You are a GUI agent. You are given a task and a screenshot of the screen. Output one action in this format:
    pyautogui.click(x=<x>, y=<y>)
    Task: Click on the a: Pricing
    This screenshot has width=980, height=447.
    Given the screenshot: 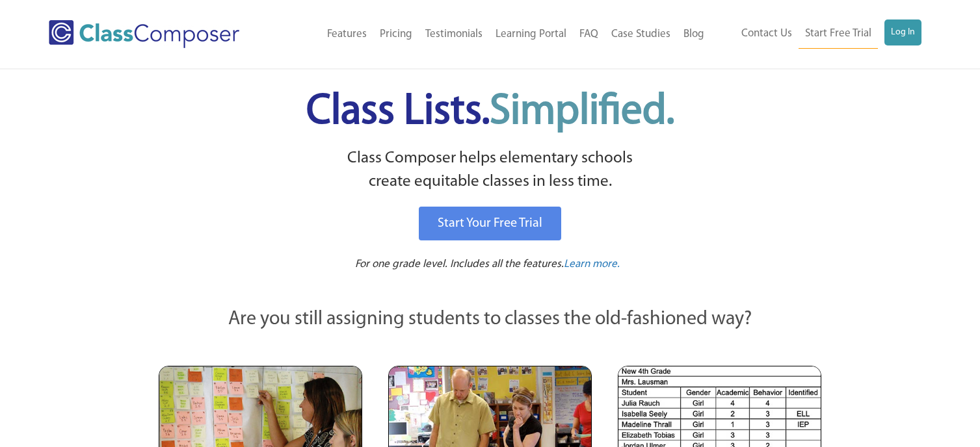 What is the action you would take?
    pyautogui.click(x=396, y=35)
    